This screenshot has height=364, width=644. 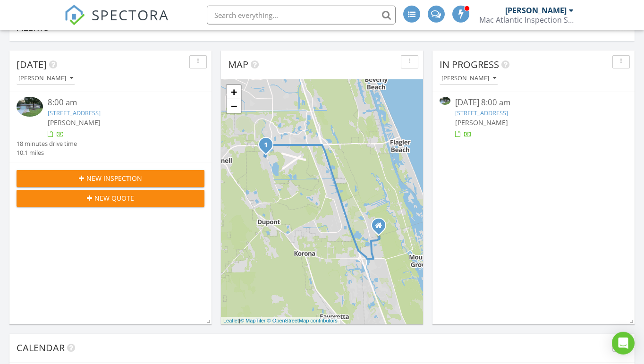 I want to click on span: View, so click(x=620, y=28).